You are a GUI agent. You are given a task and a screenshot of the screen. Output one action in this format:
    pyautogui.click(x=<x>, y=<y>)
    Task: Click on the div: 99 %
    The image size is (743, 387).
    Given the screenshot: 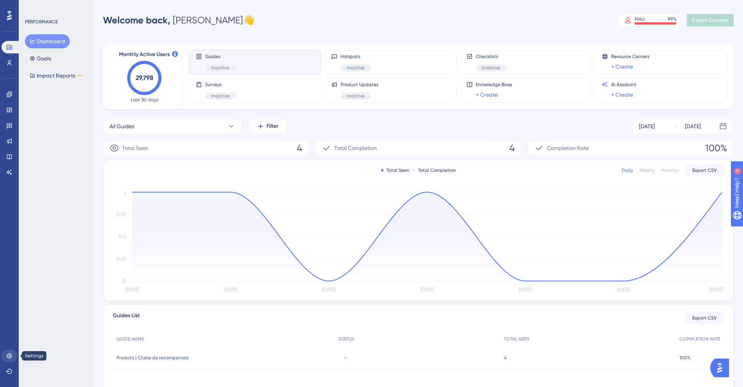 What is the action you would take?
    pyautogui.click(x=672, y=19)
    